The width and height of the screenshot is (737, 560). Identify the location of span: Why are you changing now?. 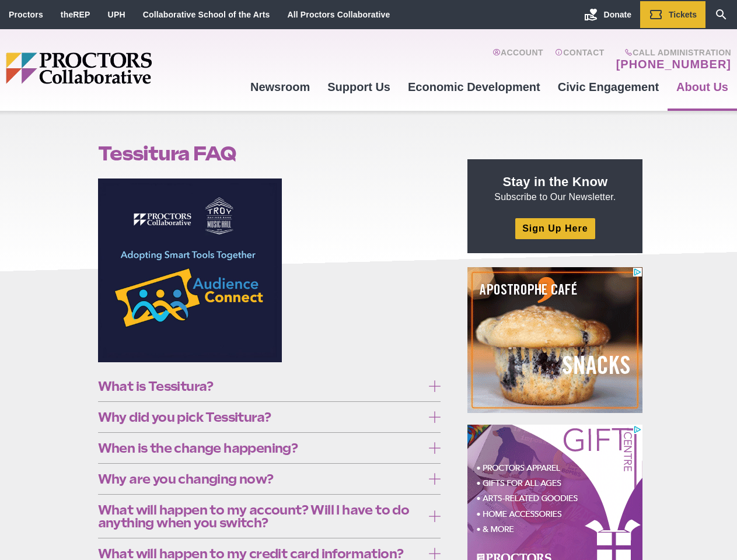
(260, 479).